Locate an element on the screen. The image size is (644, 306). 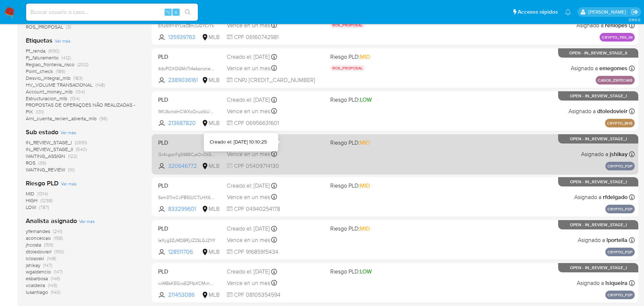
input: Buscar usuario o caso... is located at coordinates (112, 12).